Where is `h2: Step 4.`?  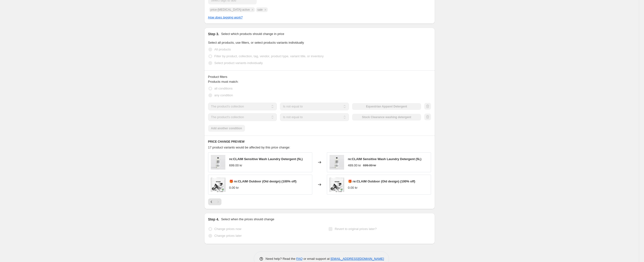
h2: Step 4. is located at coordinates (214, 220).